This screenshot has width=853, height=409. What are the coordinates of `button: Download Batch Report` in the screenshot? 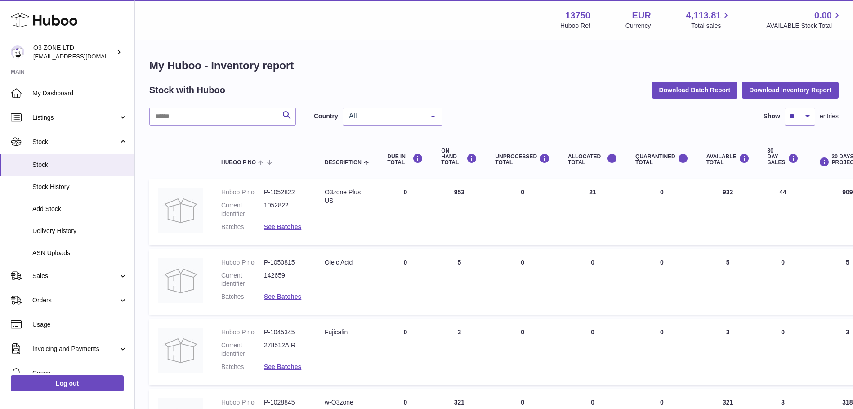 It's located at (695, 90).